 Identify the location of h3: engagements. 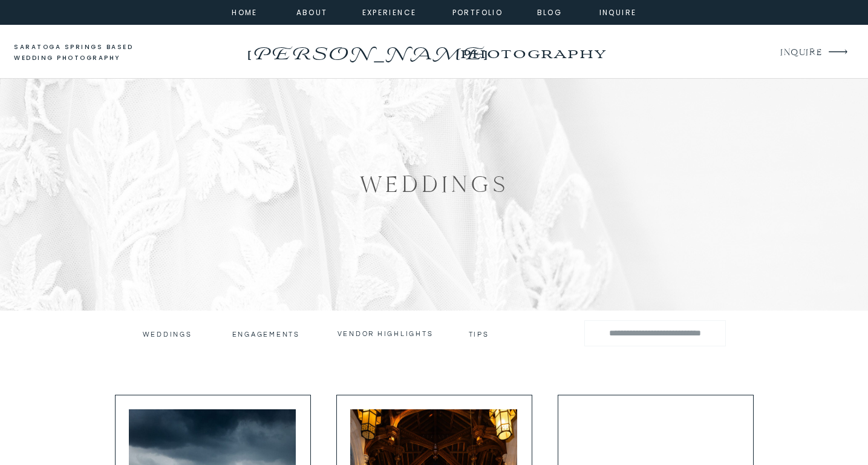
(267, 334).